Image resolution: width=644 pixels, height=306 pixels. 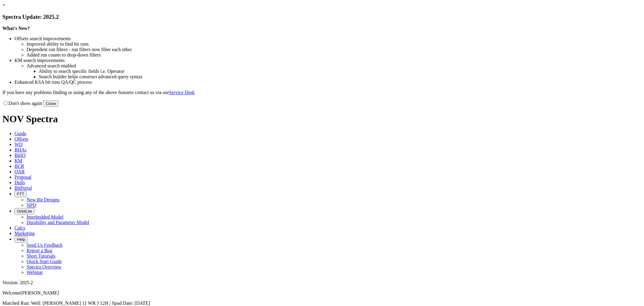 What do you see at coordinates (35, 272) in the screenshot?
I see `a: Webinar` at bounding box center [35, 272].